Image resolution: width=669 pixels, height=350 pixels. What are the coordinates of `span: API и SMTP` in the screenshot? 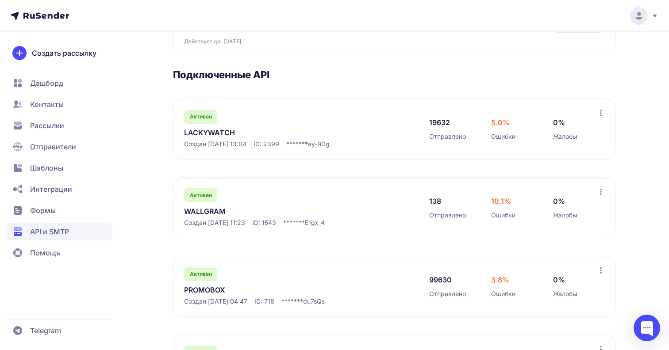 It's located at (50, 232).